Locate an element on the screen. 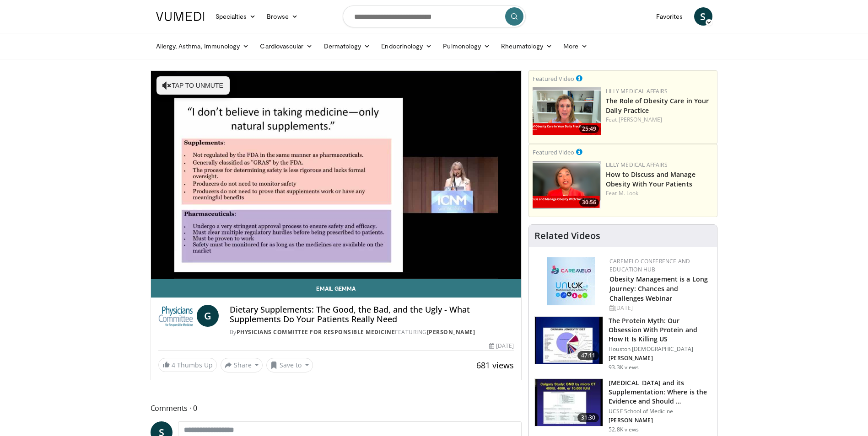  span: 25:49 is located at coordinates (589, 129).